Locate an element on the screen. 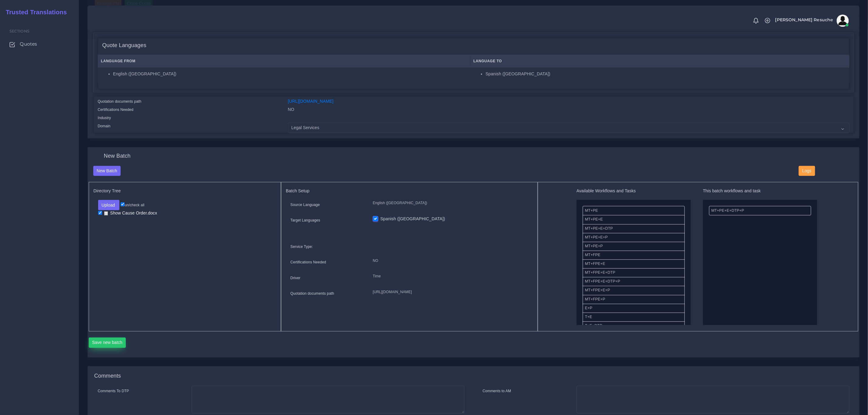 The image size is (868, 415). label: Industry is located at coordinates (105, 118).